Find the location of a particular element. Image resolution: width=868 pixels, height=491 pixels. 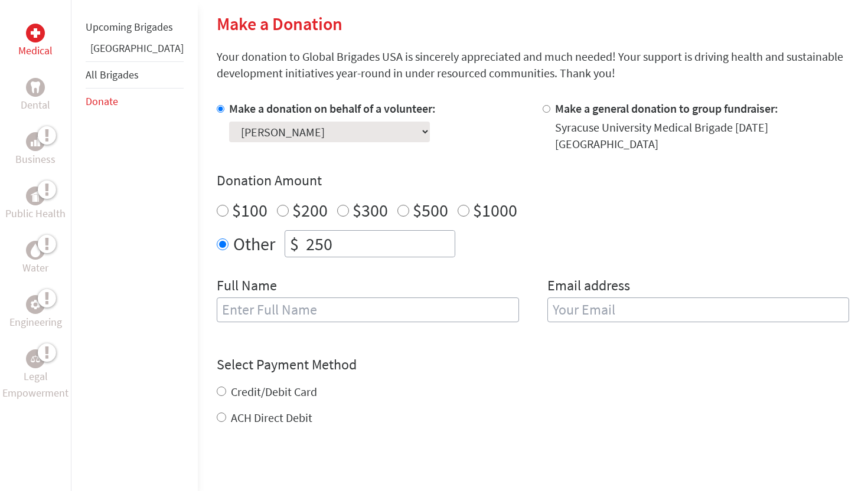

input: Enter Amount is located at coordinates (379, 243).